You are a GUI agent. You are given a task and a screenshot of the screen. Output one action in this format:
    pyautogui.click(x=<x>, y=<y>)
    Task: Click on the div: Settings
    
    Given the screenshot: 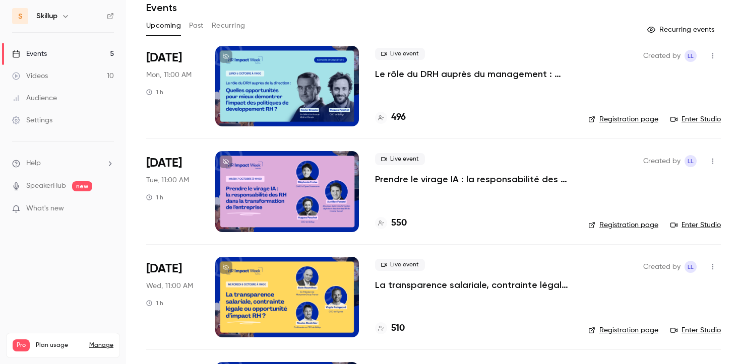 What is the action you would take?
    pyautogui.click(x=32, y=120)
    